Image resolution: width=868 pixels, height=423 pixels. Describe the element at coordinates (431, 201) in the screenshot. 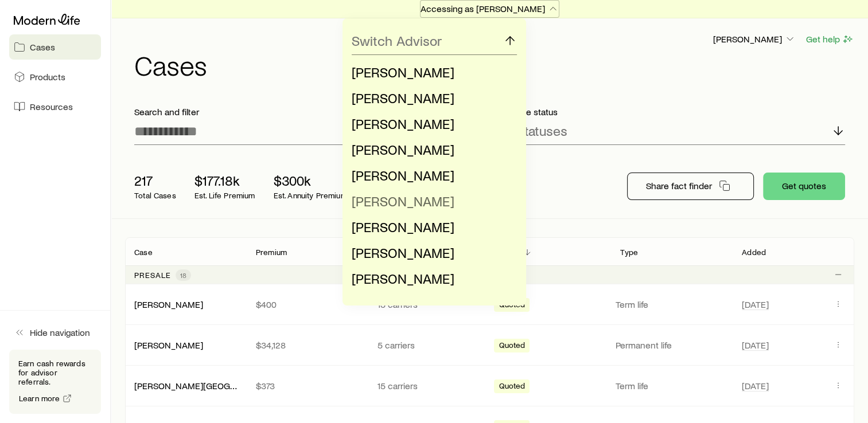

I see `li: Hanna Rask` at that location.